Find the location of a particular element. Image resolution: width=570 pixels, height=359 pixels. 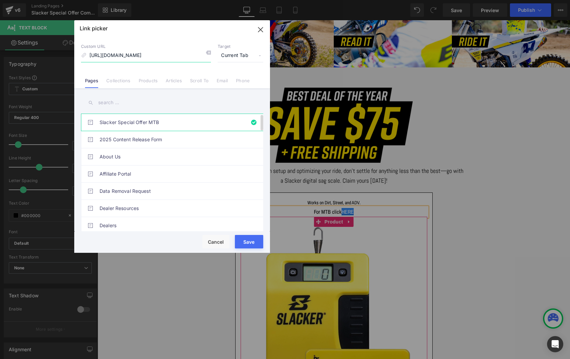

p: For MTB click is located at coordinates (236, 192).